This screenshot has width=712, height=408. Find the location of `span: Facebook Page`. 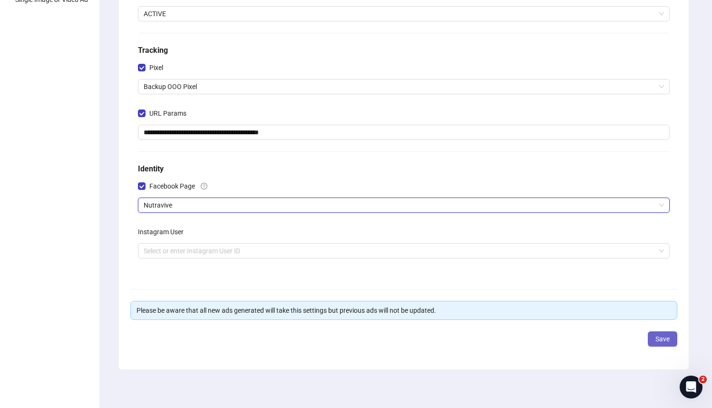

span: Facebook Page is located at coordinates (172, 186).